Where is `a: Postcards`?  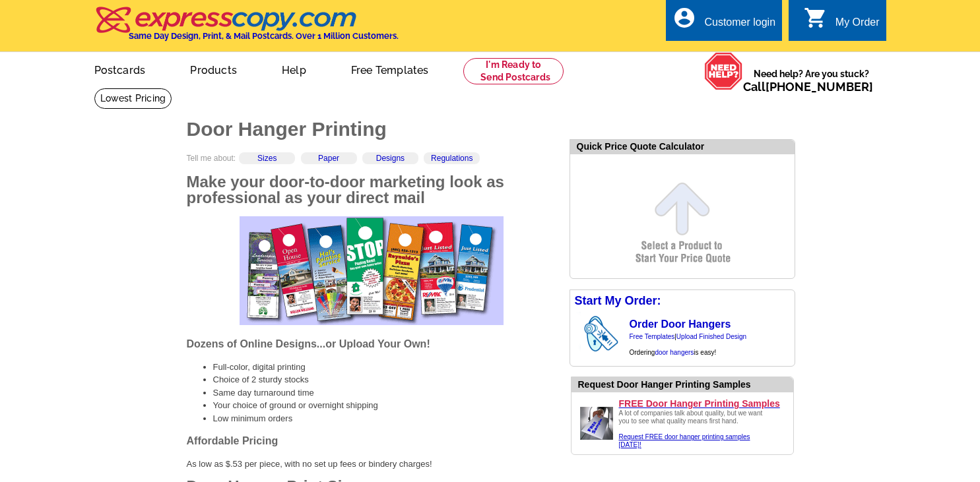 a: Postcards is located at coordinates (120, 69).